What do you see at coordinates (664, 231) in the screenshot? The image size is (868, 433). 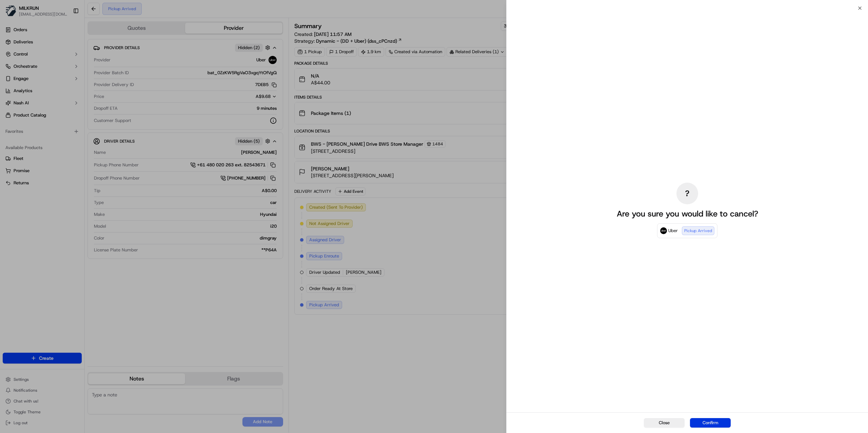 I see `img: Uber` at bounding box center [664, 231].